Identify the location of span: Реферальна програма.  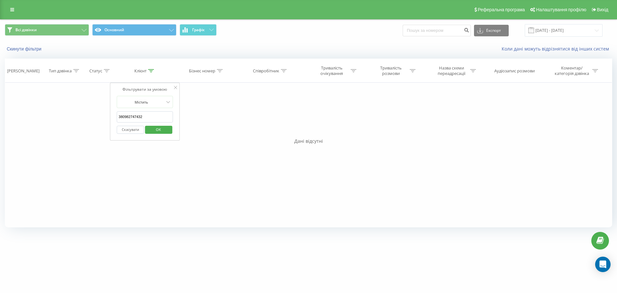
(501, 10).